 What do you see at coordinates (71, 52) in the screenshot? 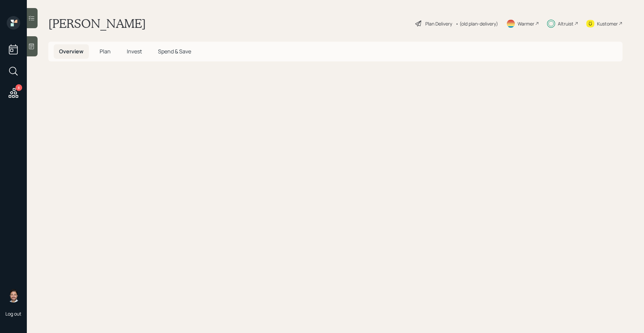
I see `span: Overview` at bounding box center [71, 52].